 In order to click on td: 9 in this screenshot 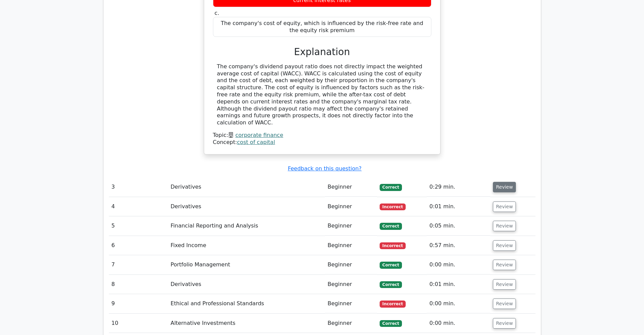, I will do `click(138, 304)`.